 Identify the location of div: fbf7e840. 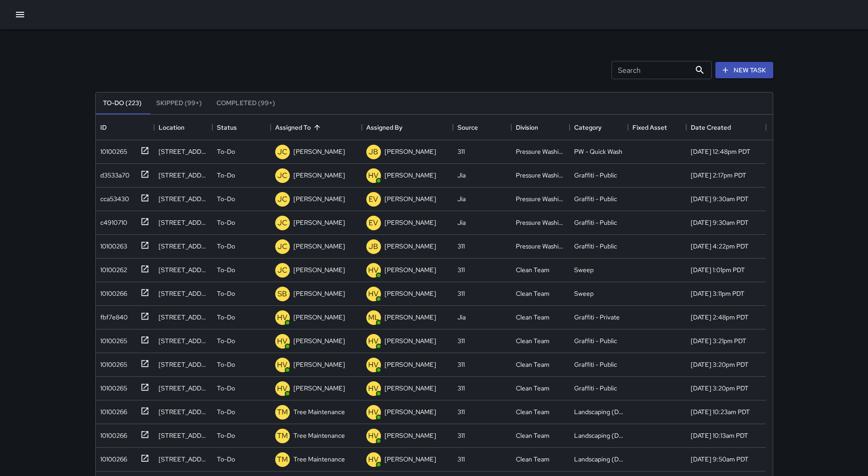
(112, 315).